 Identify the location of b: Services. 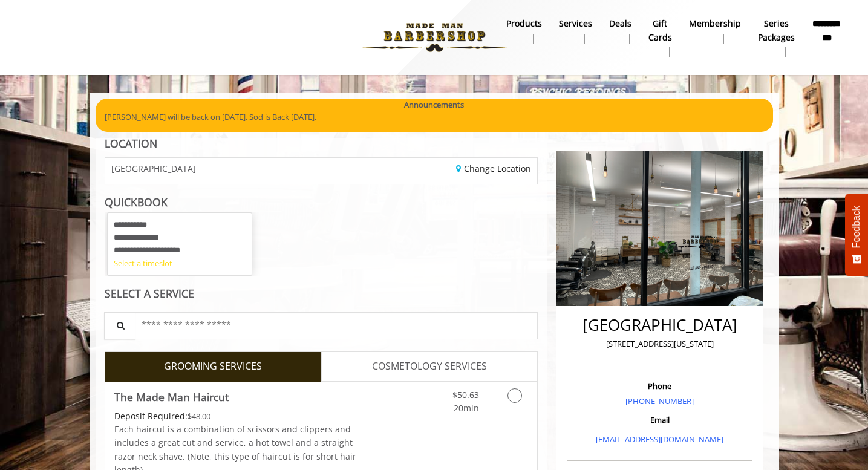
(576, 24).